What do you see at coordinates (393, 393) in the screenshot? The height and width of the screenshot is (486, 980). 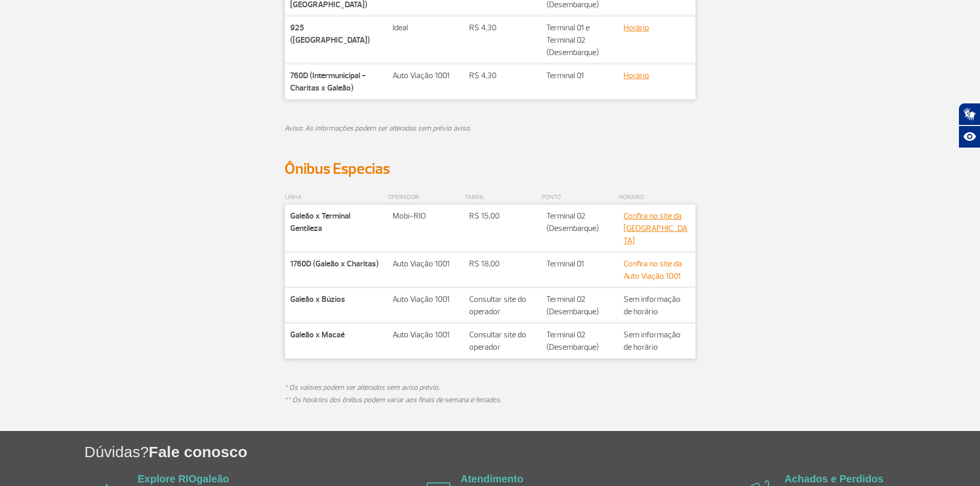 I see `em: * Os valores podem ser alterados sem aviso prévio. ** Os horários dos ônibus podem variar aos fin...` at bounding box center [393, 393].